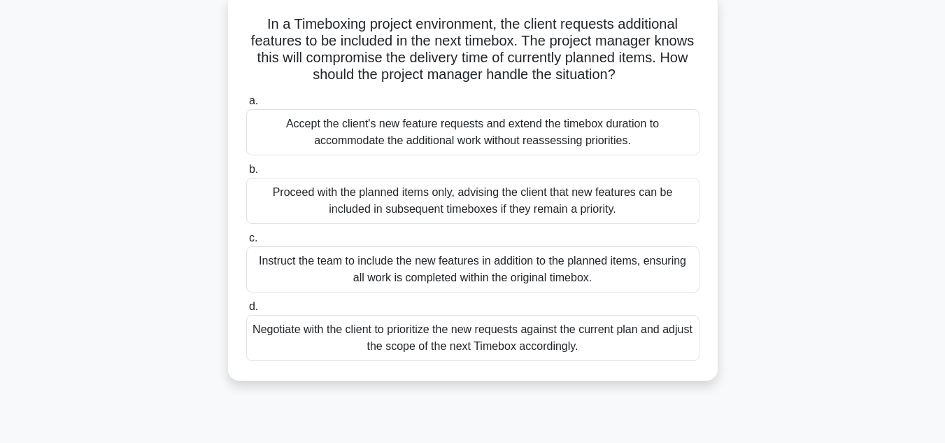  What do you see at coordinates (473, 201) in the screenshot?
I see `div: Proceed with the planned items only, advising the client that new features can be included in sub...` at bounding box center [473, 201].